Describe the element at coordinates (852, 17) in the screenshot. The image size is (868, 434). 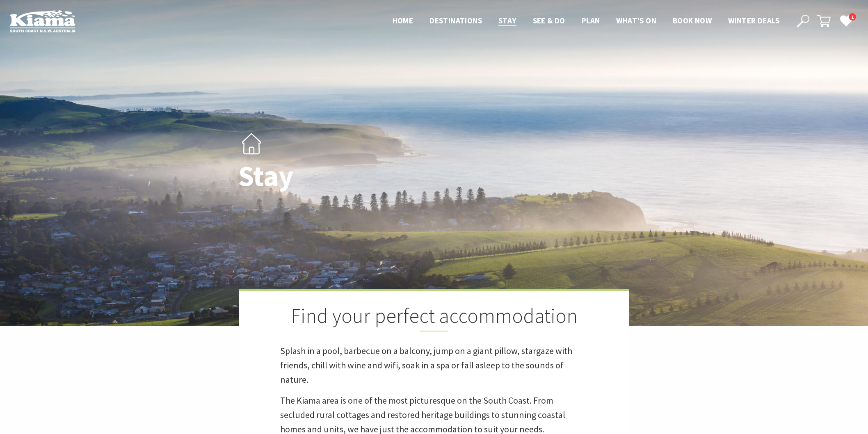
I see `span: 1` at that location.